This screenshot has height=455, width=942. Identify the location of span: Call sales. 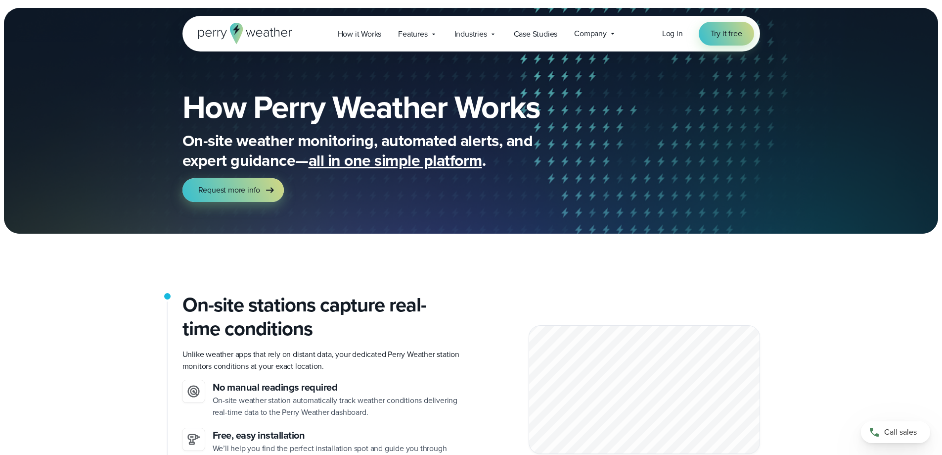
(901, 432).